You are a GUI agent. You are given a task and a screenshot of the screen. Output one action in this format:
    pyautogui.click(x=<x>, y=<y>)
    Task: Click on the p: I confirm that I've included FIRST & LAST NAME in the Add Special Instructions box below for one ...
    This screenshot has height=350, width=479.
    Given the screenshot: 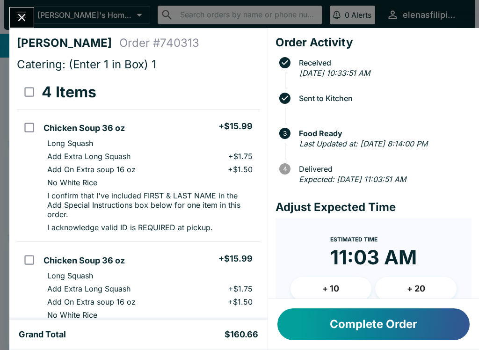 What is the action you would take?
    pyautogui.click(x=150, y=205)
    